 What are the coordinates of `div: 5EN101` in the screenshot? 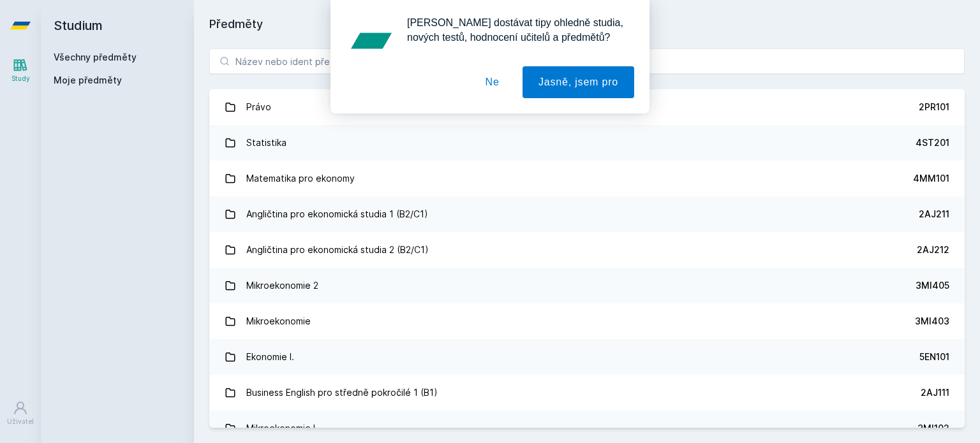 It's located at (934, 357).